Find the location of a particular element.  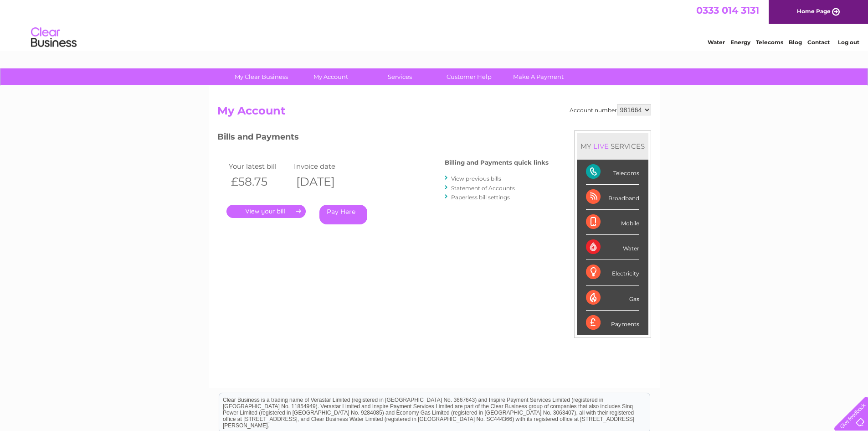

div: LIVE is located at coordinates (601, 146).